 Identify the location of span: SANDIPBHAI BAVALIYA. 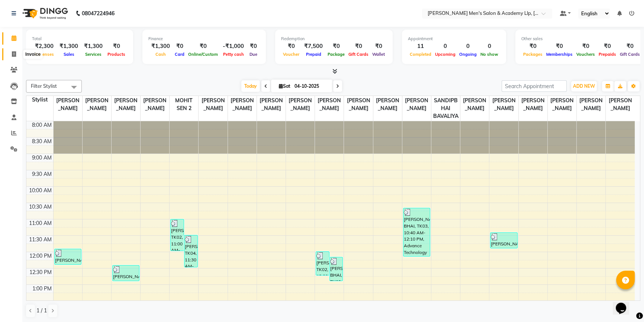
(446, 108).